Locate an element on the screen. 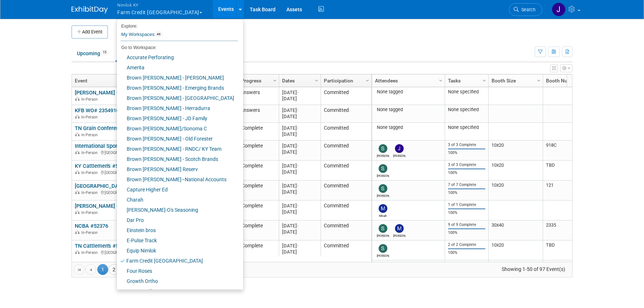 This screenshot has width=644, height=308. a: International Sportsman's Expo #52375 is located at coordinates (121, 146).